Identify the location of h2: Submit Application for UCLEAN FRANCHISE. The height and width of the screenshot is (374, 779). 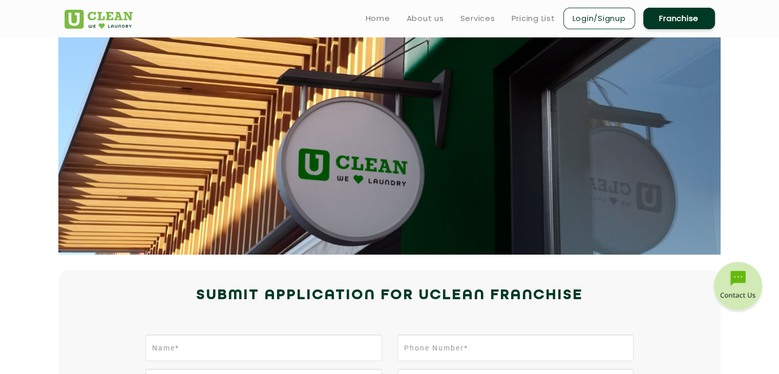
(390, 295).